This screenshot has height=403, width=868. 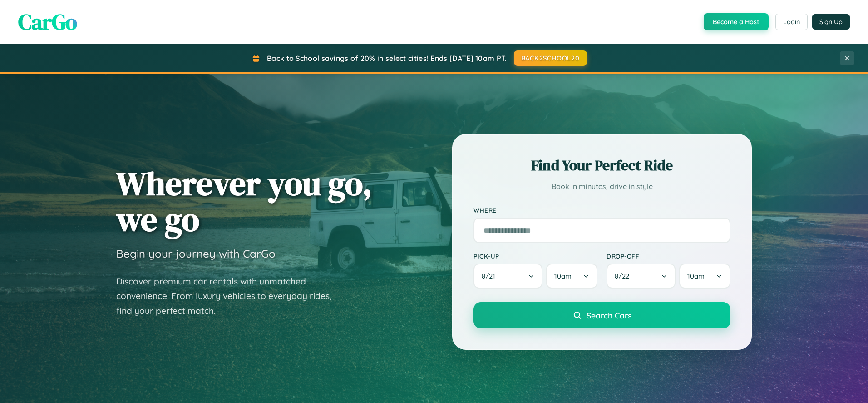 I want to click on span: 8 / 21, so click(x=491, y=276).